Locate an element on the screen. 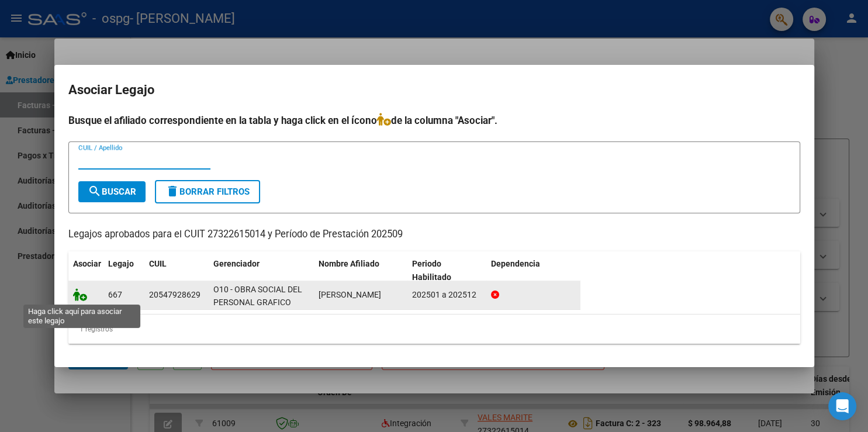 The width and height of the screenshot is (868, 432). span: Gerenciador is located at coordinates (236, 263).